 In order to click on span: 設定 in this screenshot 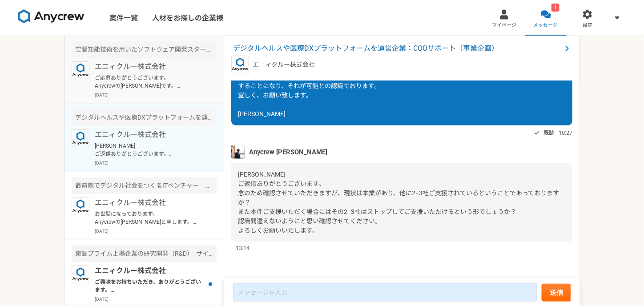, I will do `click(588, 25)`.